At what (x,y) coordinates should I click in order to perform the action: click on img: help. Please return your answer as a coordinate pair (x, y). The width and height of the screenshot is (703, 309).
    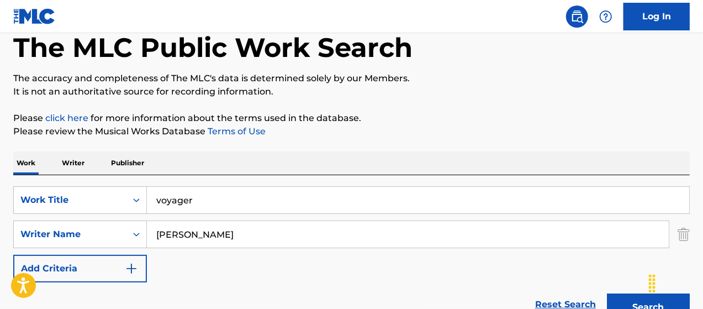
    Looking at the image, I should click on (606, 17).